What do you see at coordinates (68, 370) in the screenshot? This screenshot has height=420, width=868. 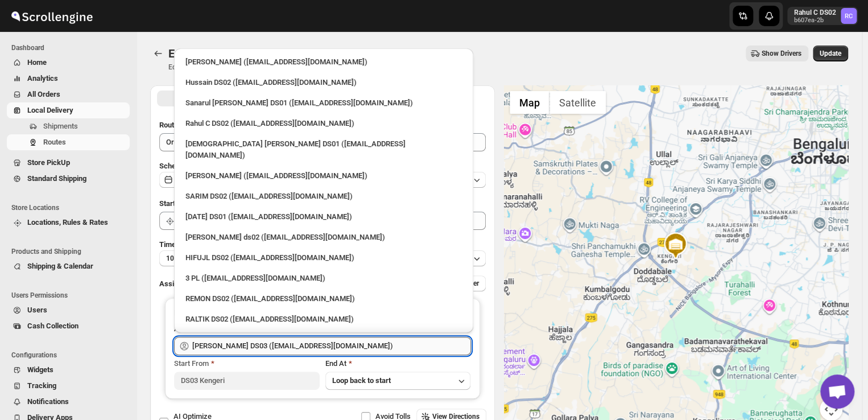 I see `button: Widgets` at bounding box center [68, 370].